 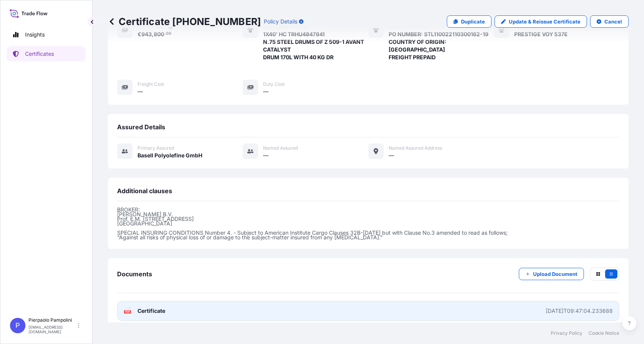 What do you see at coordinates (52, 321) in the screenshot?
I see `p: Pierpaolo Pampolini` at bounding box center [52, 321].